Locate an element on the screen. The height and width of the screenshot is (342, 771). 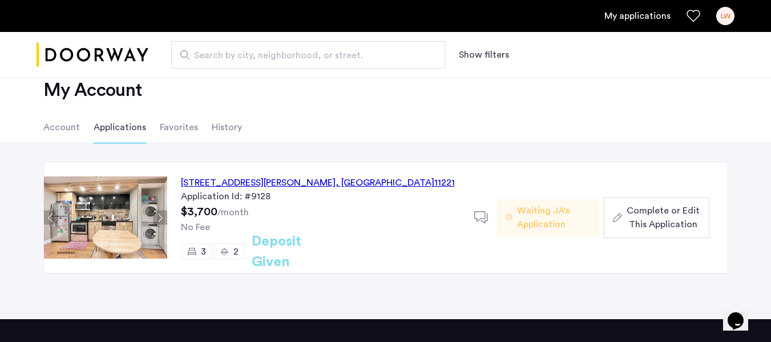
li: Favorites is located at coordinates (179, 127).